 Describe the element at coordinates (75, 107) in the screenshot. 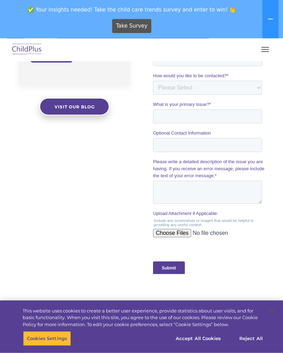

I see `a: Visit our blog` at that location.